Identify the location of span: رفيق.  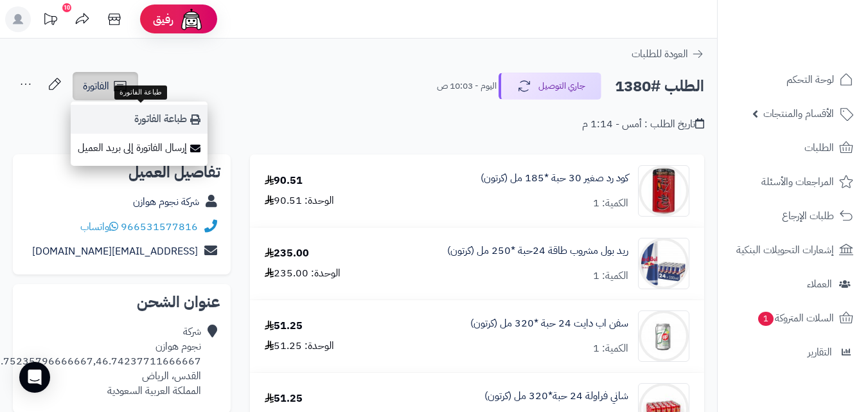
(163, 19).